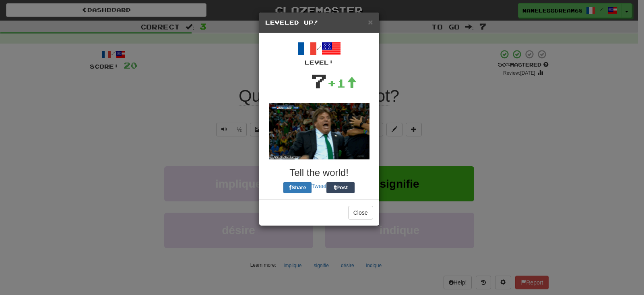 The width and height of the screenshot is (644, 295). What do you see at coordinates (319, 131) in the screenshot?
I see `img: soccer-coach-305de1daf777ce53eb89c6f6bc29008043040bc4dbfb934f710cb4871828419f.gif` at bounding box center [319, 131].